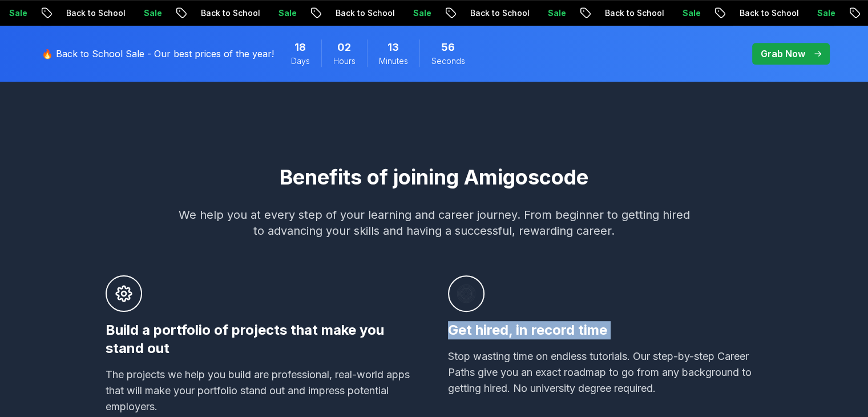  What do you see at coordinates (393, 48) in the screenshot?
I see `span: 13 Minutes` at bounding box center [393, 48].